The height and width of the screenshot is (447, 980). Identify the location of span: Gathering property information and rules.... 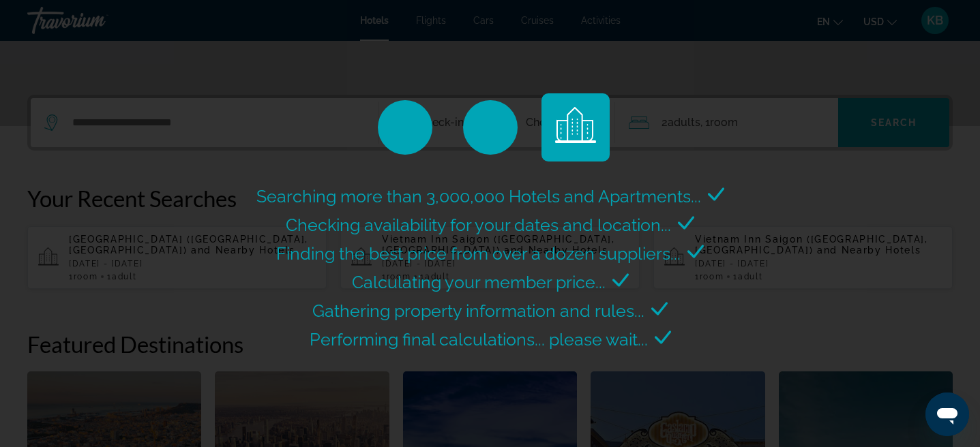
(478, 311).